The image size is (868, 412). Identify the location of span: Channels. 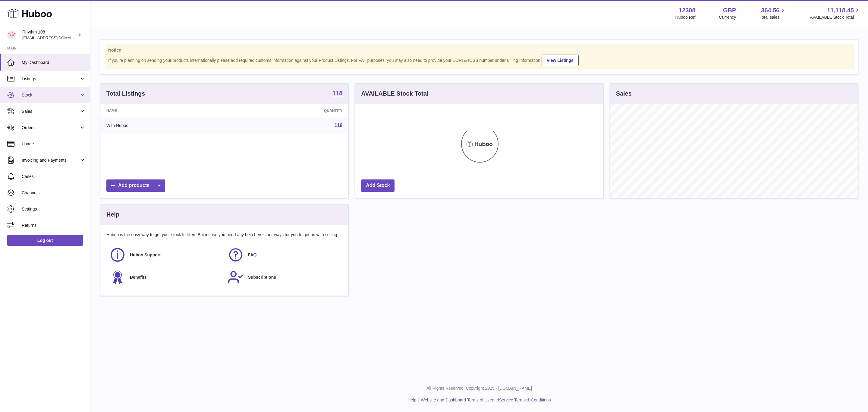
(53, 192).